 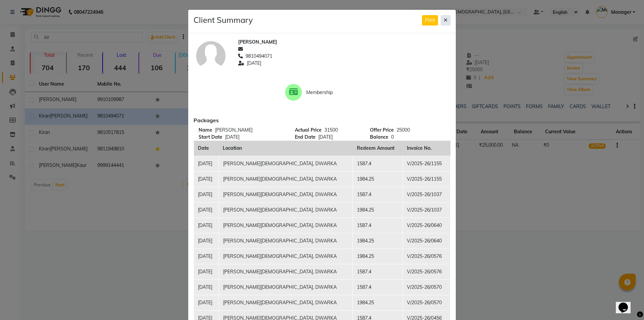 What do you see at coordinates (392, 137) in the screenshot?
I see `span: 0` at bounding box center [392, 137].